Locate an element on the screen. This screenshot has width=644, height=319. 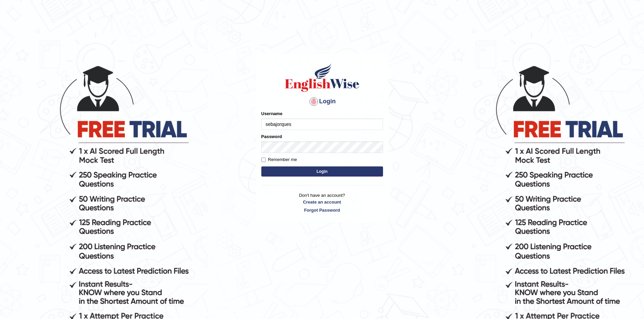
input: Remember me is located at coordinates (263, 160).